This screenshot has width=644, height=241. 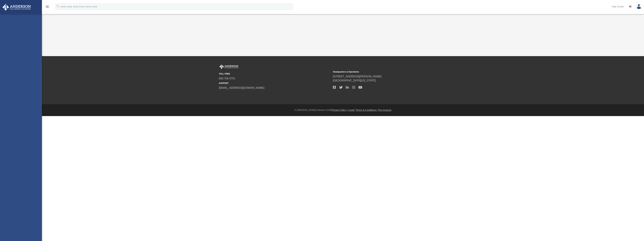 I want to click on a: 800.706.4741, so click(x=227, y=78).